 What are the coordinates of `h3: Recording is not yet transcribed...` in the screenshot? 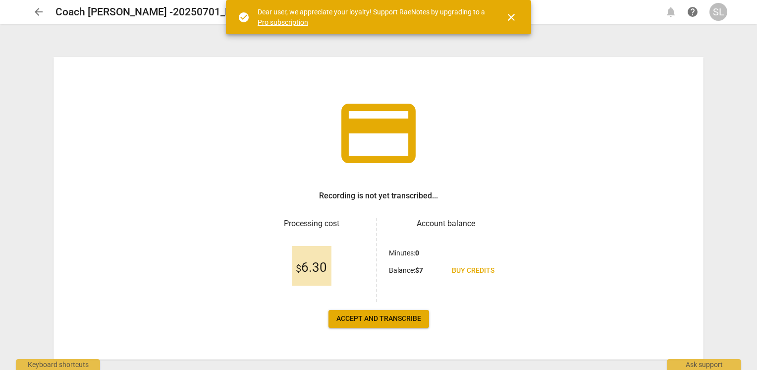 It's located at (378, 196).